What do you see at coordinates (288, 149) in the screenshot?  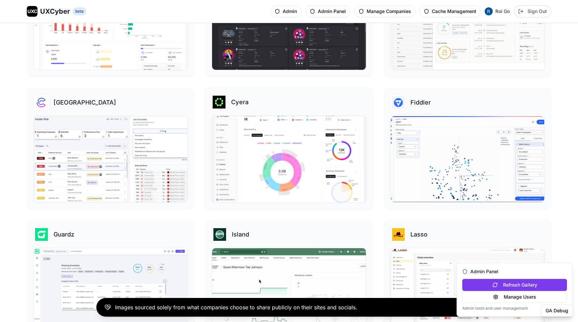 I see `a: Cyera logoCyeraCyera gallery` at bounding box center [288, 149].